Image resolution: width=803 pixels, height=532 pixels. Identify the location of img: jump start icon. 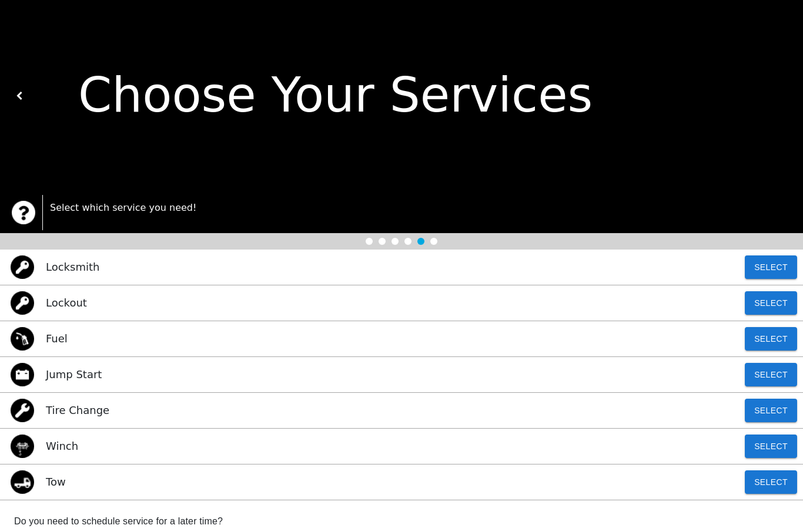
(22, 374).